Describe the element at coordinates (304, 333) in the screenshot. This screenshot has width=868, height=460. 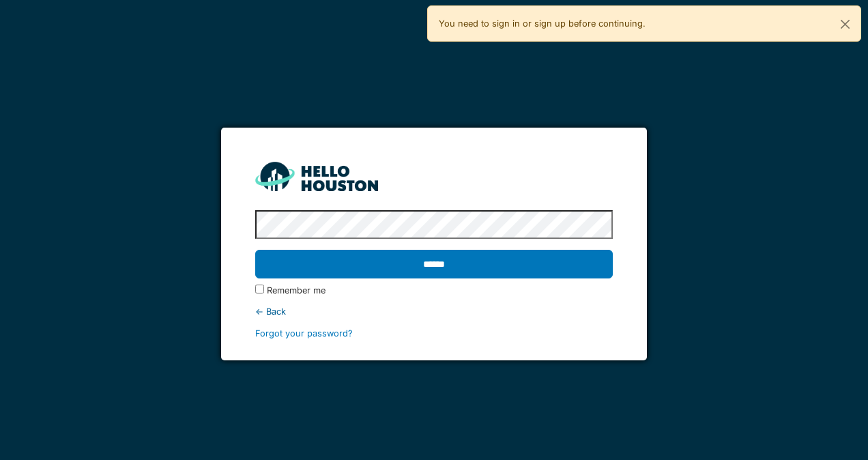
I see `a: Forgot your password?` at that location.